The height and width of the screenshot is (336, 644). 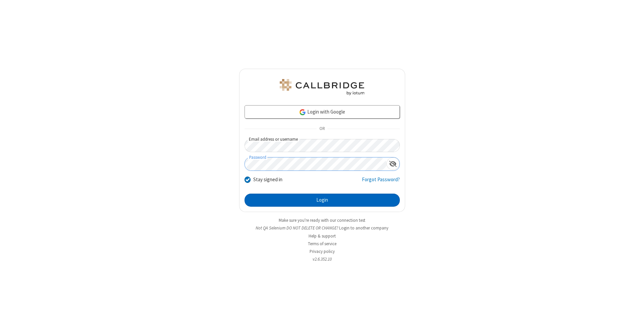 What do you see at coordinates (322, 200) in the screenshot?
I see `button: Login` at bounding box center [322, 200].